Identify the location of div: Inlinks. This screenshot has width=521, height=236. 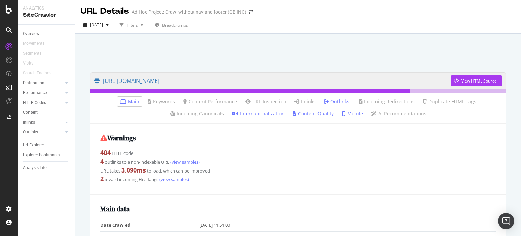
(29, 122).